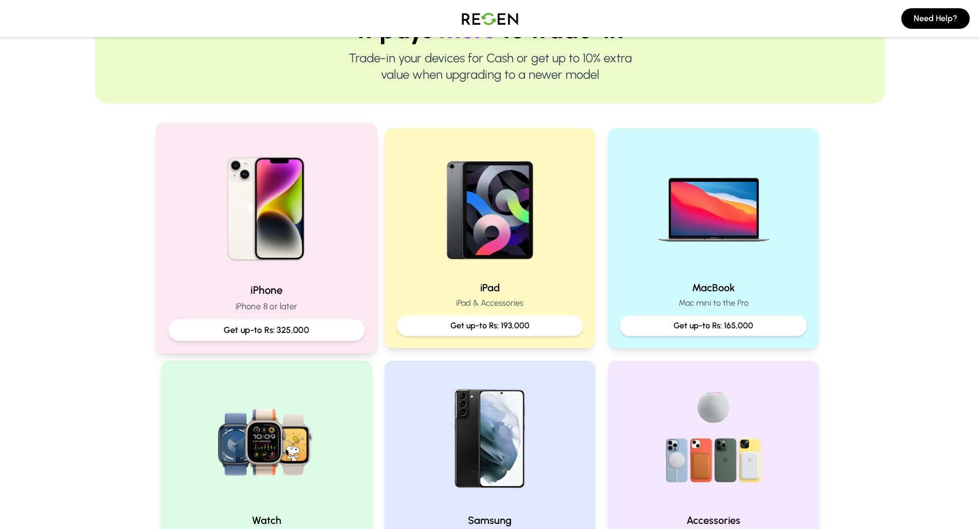  Describe the element at coordinates (714, 207) in the screenshot. I see `img: MacBook` at that location.